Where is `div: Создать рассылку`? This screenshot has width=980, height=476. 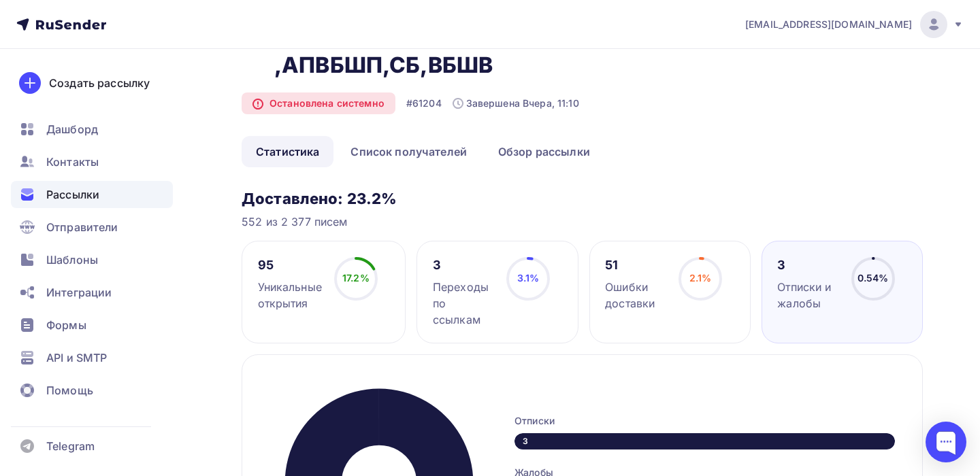
div: Создать рассылку is located at coordinates (99, 83).